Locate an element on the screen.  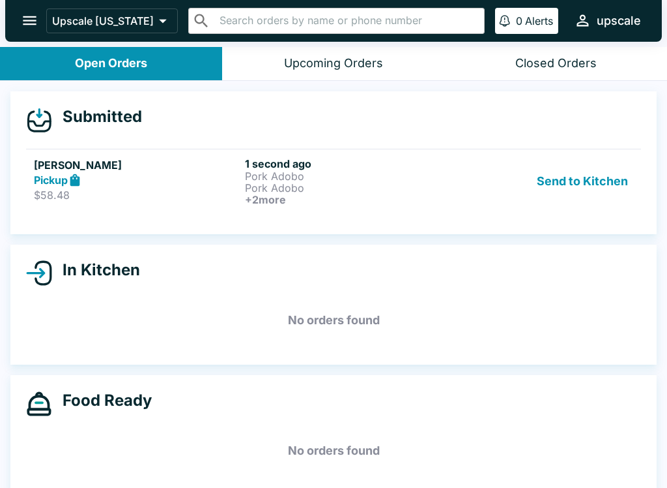
h6: + 2 more is located at coordinates (348, 199).